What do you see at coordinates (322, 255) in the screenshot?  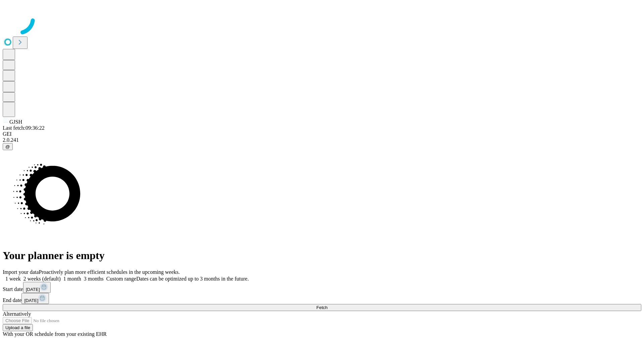 I see `h1: Your planner is empty` at bounding box center [322, 255].